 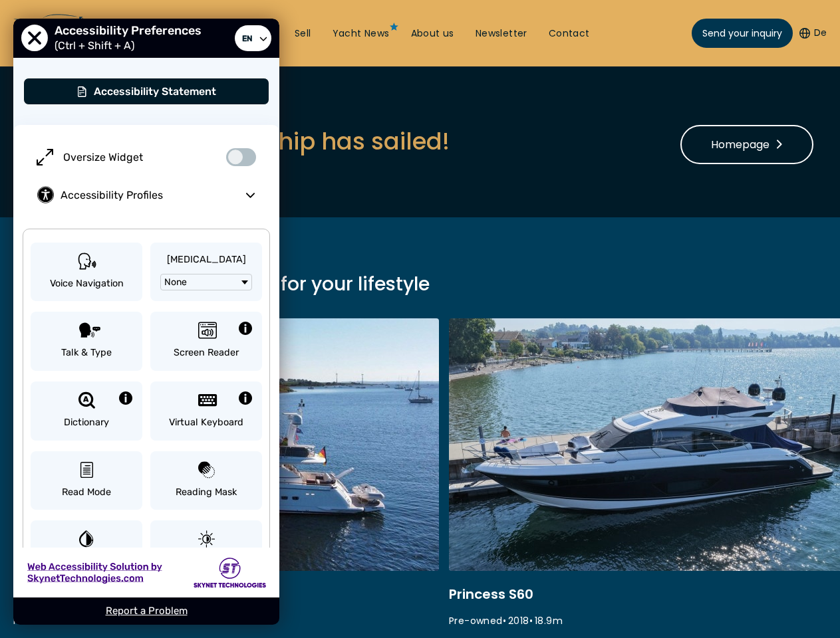 What do you see at coordinates (86, 341) in the screenshot?
I see `button: Talk & Type` at bounding box center [86, 341].